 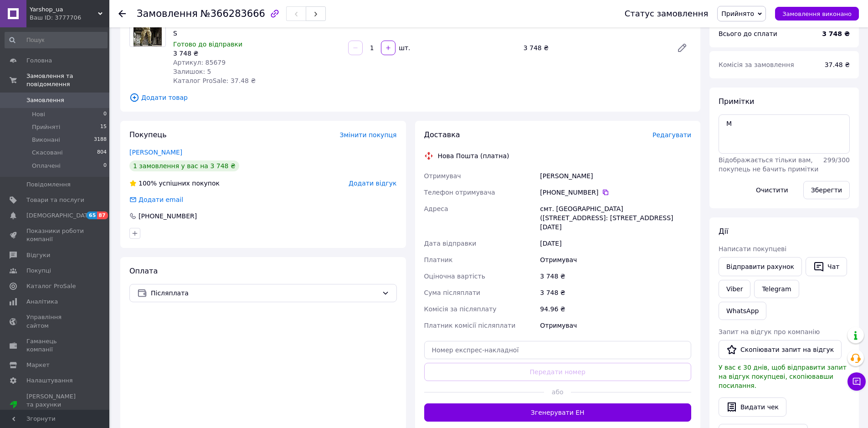 What do you see at coordinates (442, 176) in the screenshot?
I see `span: Отримувач` at bounding box center [442, 176].